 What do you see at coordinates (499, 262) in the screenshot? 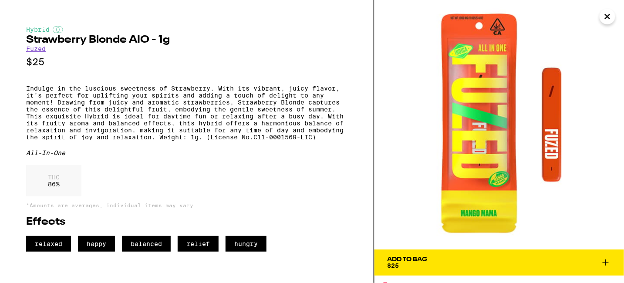
I see `button: Add To Bag$25` at bounding box center [499, 262].